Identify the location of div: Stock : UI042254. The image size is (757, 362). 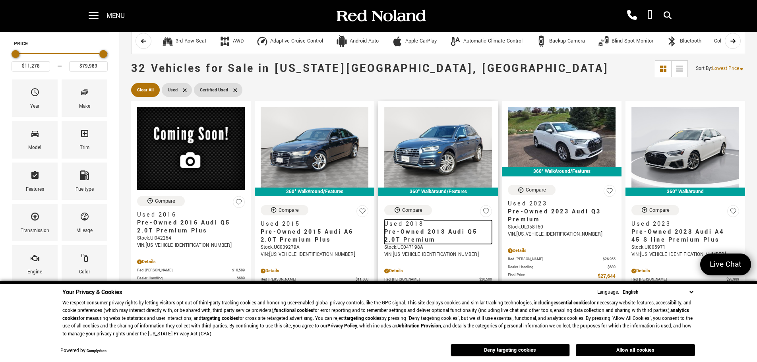
(191, 239).